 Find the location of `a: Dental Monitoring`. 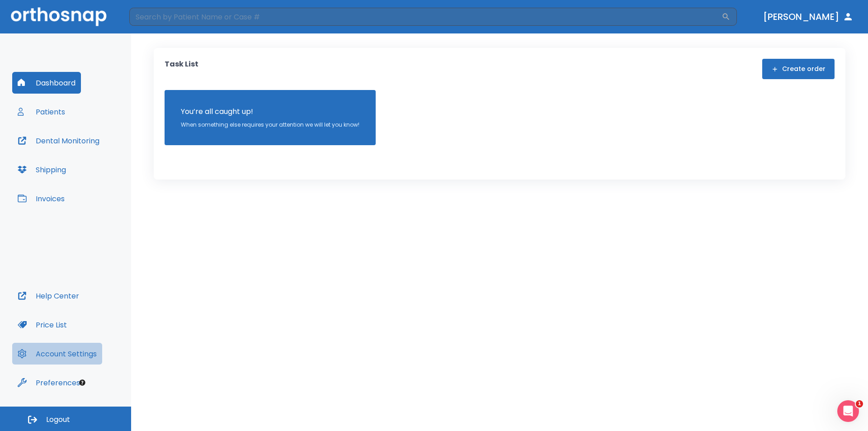

a: Dental Monitoring is located at coordinates (59, 141).